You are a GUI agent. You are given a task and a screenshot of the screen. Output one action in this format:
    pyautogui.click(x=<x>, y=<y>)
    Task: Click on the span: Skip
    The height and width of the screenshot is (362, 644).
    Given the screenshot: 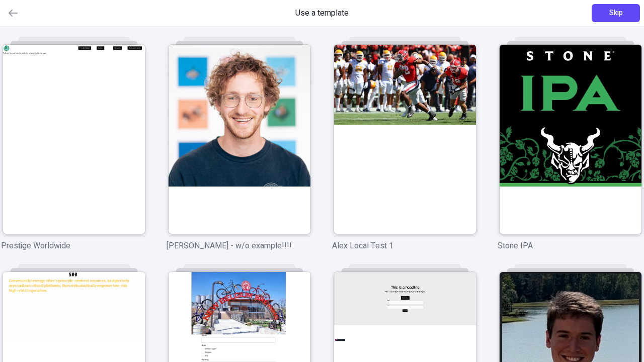 What is the action you would take?
    pyautogui.click(x=616, y=13)
    